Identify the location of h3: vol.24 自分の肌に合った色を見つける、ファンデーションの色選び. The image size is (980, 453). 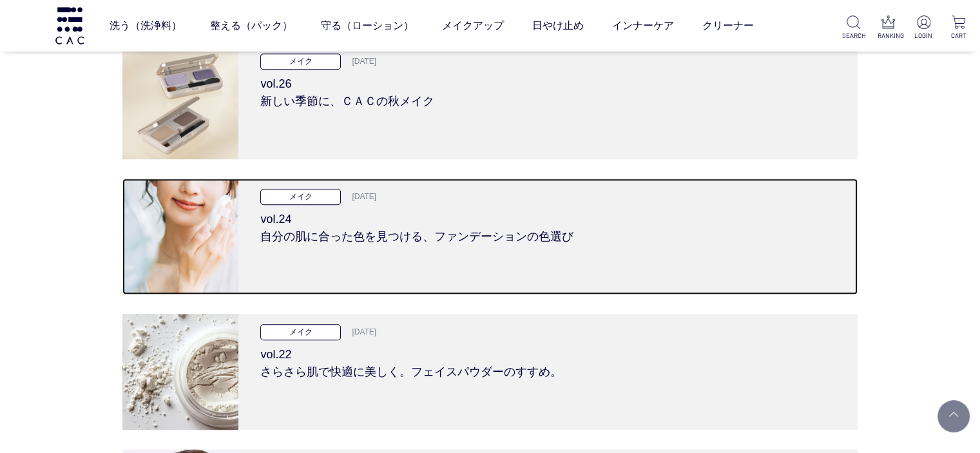
(547, 224).